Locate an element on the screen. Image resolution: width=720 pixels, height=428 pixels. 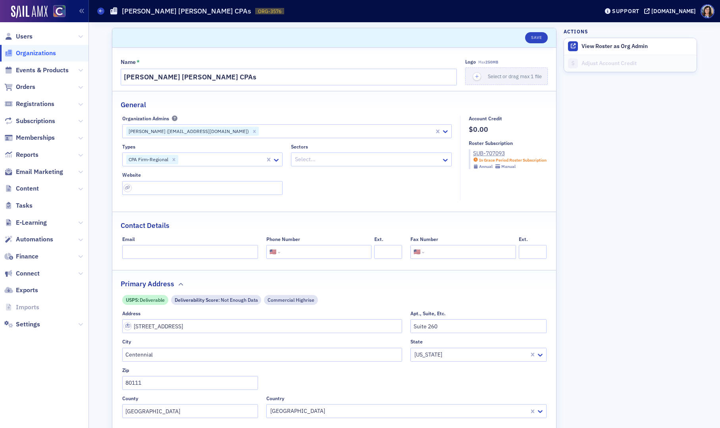
span: Deliverability Score : is located at coordinates (198, 300).